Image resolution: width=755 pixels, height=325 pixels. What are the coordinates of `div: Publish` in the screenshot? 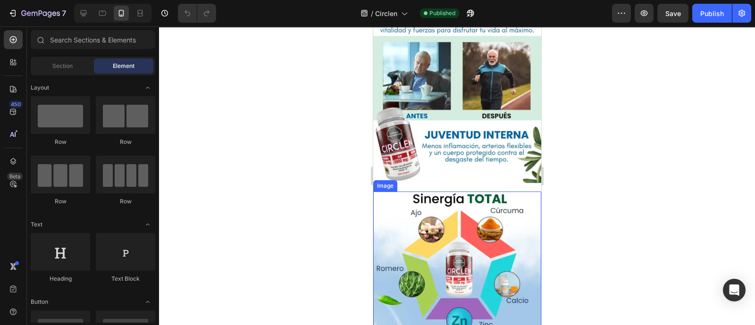 It's located at (712, 13).